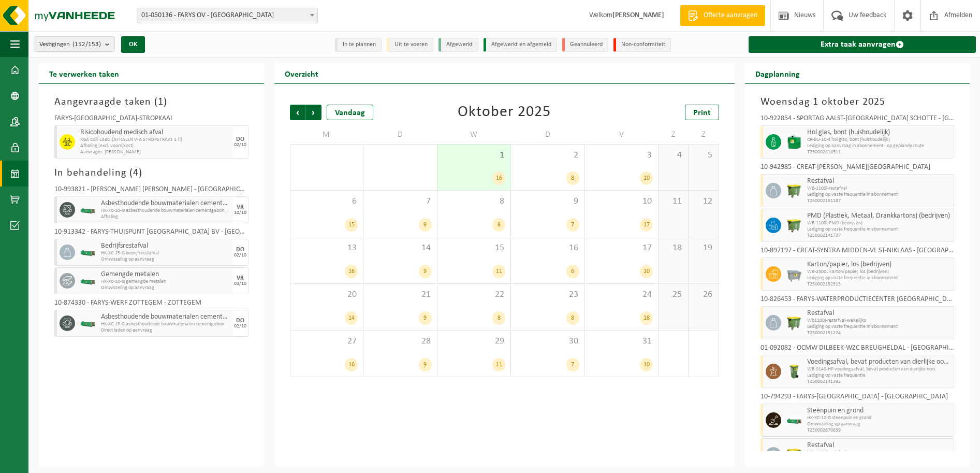  What do you see at coordinates (879, 362) in the screenshot?
I see `span: Voedingsafval, bevat producten van dierlijke oorsprong, onverpakt, categorie 3` at bounding box center [879, 362].